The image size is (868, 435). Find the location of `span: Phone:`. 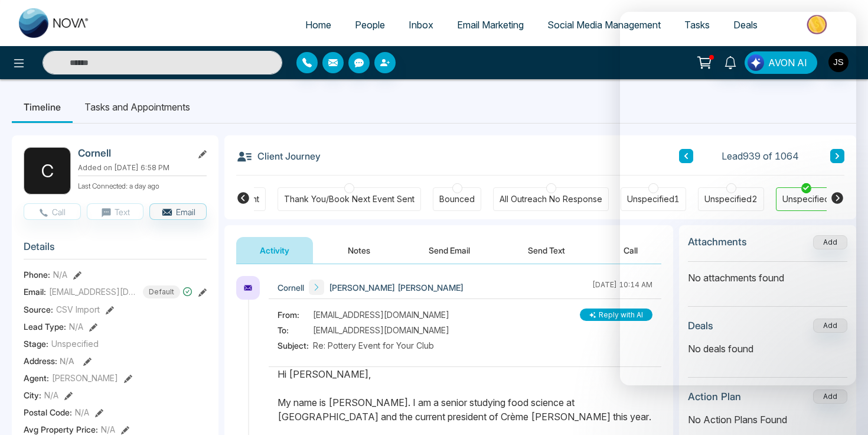

span: Phone: is located at coordinates (37, 274).